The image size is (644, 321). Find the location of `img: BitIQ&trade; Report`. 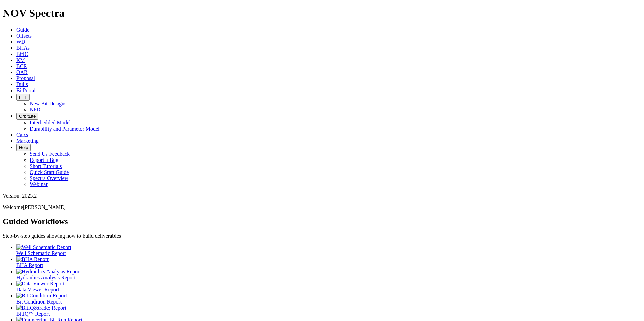

img: BitIQ&trade; Report is located at coordinates (41, 308).